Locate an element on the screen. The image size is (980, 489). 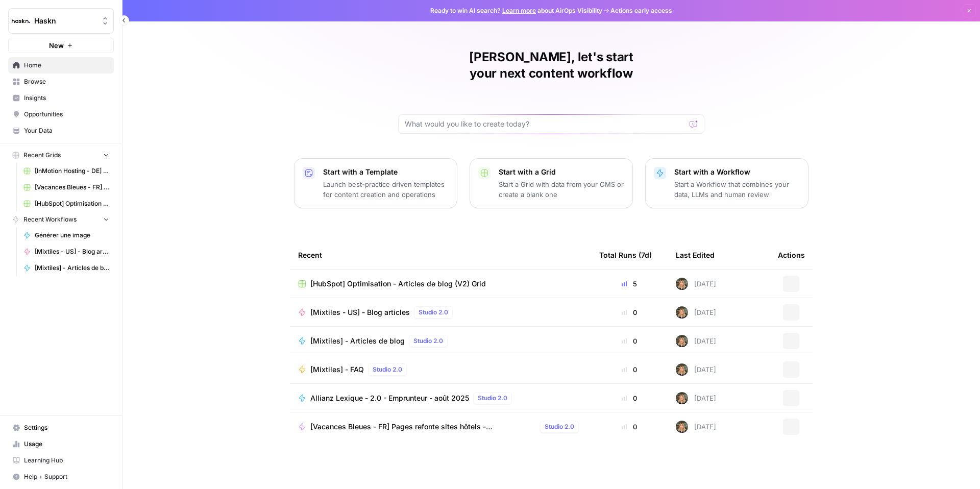
button: Recent Grids is located at coordinates (60, 155).